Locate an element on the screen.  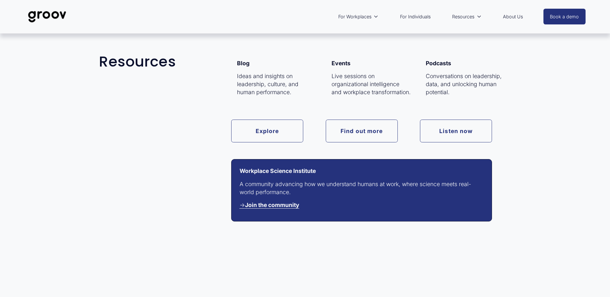
strong: Events is located at coordinates (341, 63).